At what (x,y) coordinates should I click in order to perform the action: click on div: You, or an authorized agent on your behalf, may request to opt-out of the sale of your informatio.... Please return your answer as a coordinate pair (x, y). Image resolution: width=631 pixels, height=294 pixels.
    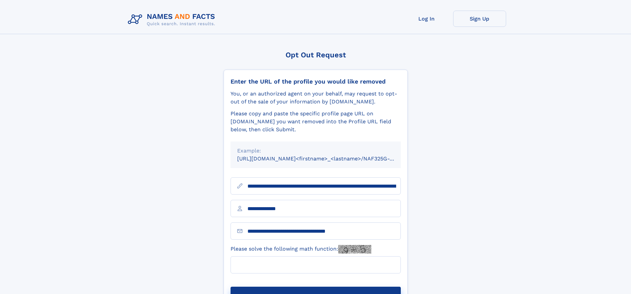
    Looking at the image, I should click on (316, 98).